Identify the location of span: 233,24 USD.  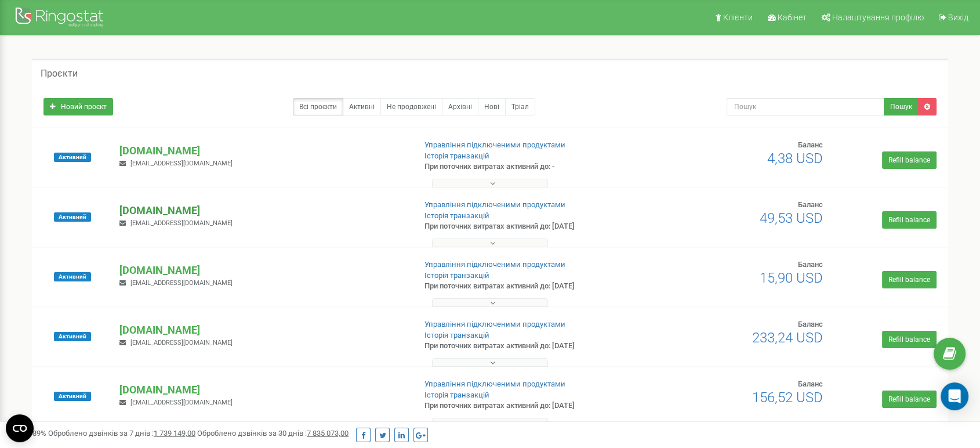
(787, 338).